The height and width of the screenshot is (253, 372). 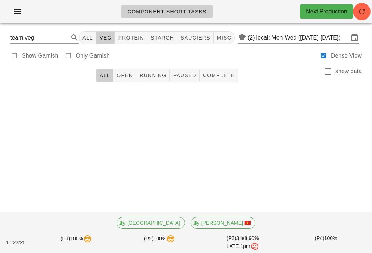 I want to click on span: Component Short Tasks, so click(x=167, y=12).